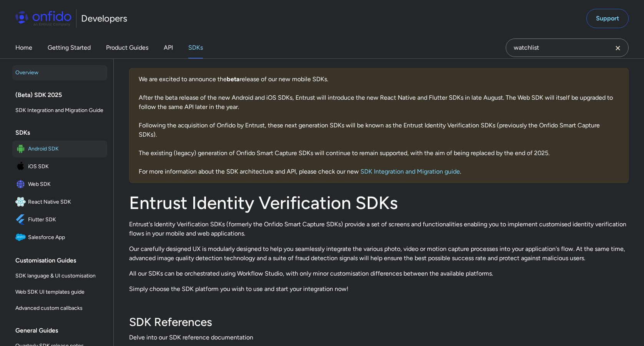 The height and width of the screenshot is (346, 644). Describe the element at coordinates (62, 260) in the screenshot. I see `div: Customisation Guides` at that location.